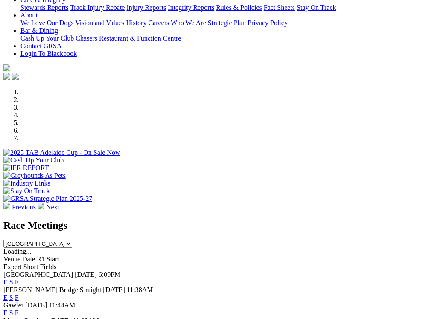 Image resolution: width=437 pixels, height=319 pixels. Describe the element at coordinates (316, 7) in the screenshot. I see `a: Stay On Track` at that location.